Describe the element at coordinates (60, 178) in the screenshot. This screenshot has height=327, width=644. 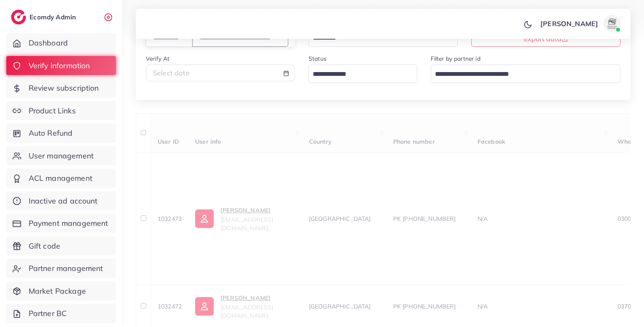
I see `span: ACL management` at that location.